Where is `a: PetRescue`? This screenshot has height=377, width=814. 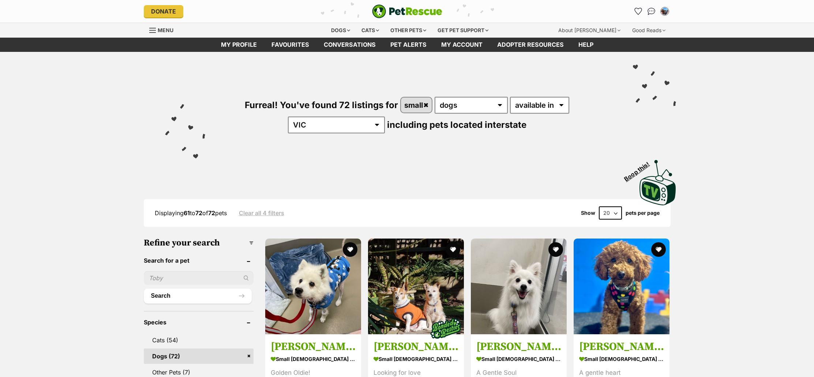
a: PetRescue is located at coordinates (407, 11).